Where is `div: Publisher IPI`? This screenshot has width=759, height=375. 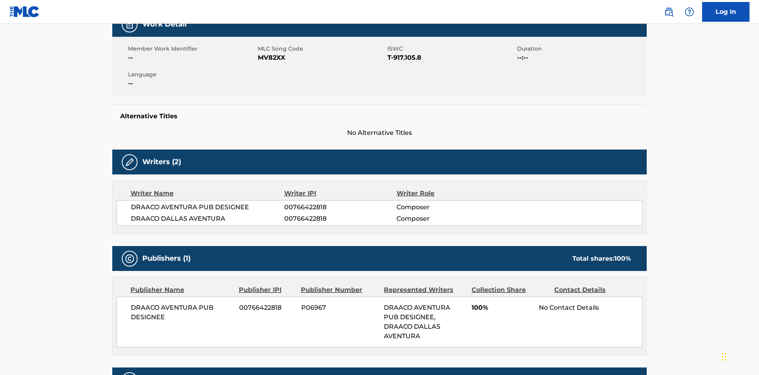 div: Publisher IPI is located at coordinates (267, 290).